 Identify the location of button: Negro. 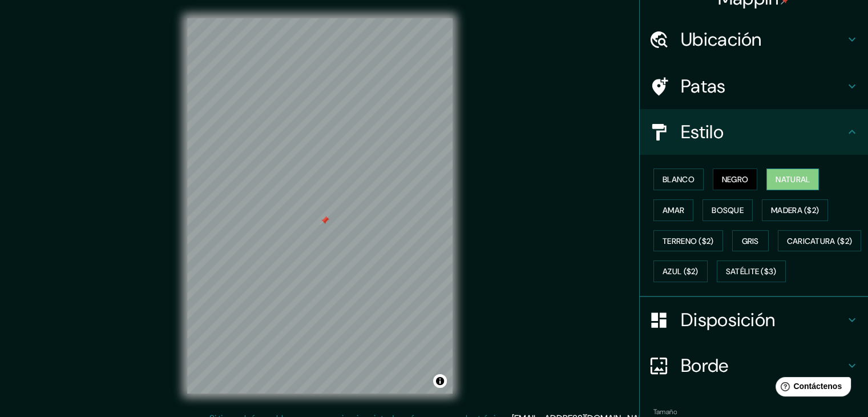
(735, 179).